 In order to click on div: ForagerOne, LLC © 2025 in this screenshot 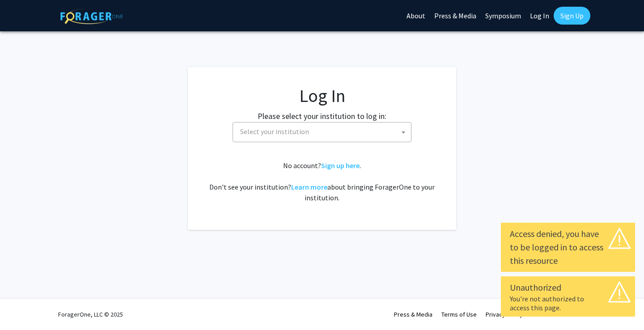, I will do `click(90, 314)`.